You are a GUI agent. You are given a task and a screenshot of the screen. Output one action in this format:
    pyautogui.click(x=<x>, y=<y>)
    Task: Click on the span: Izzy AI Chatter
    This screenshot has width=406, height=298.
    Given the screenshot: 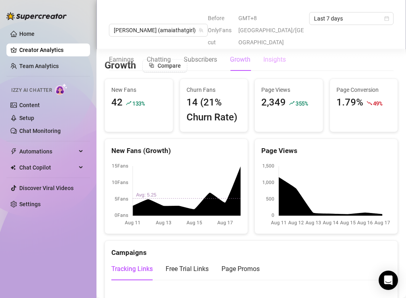 What is the action you would take?
    pyautogui.click(x=31, y=90)
    